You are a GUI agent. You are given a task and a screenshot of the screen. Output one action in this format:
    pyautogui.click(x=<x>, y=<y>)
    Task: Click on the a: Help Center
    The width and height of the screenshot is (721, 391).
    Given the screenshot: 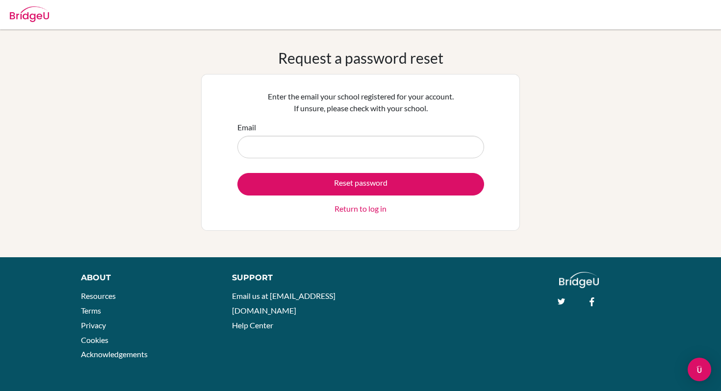 What is the action you would take?
    pyautogui.click(x=252, y=325)
    